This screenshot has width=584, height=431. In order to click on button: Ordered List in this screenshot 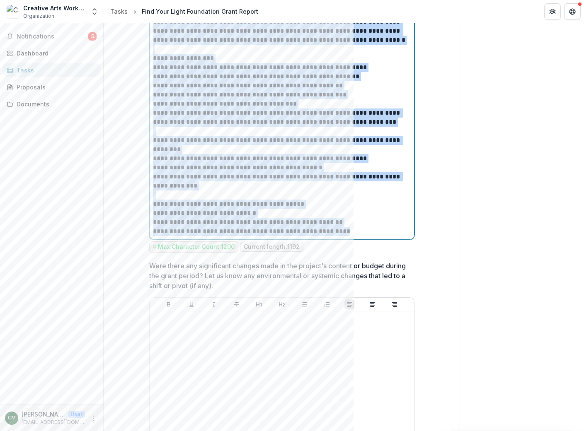, I will do `click(327, 305)`.